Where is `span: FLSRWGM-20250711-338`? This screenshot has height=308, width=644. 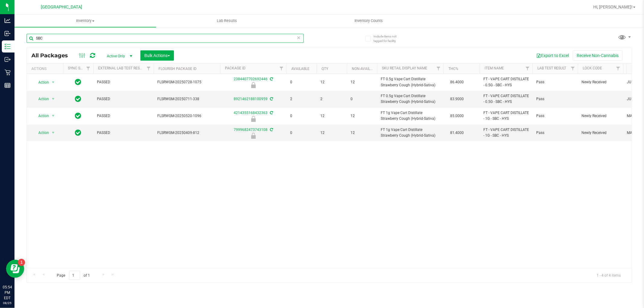 span: FLSRWGM-20250711-338 is located at coordinates (187, 99).